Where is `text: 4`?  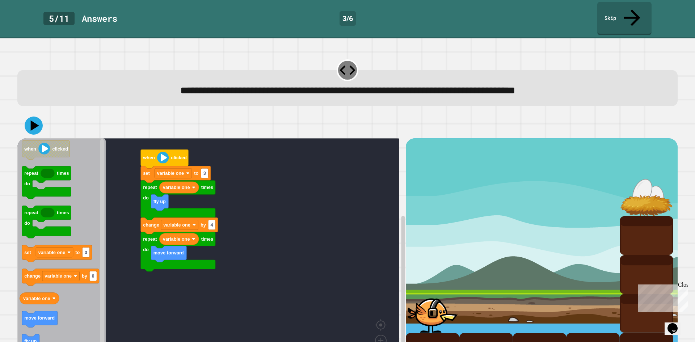 text: 4 is located at coordinates (212, 225).